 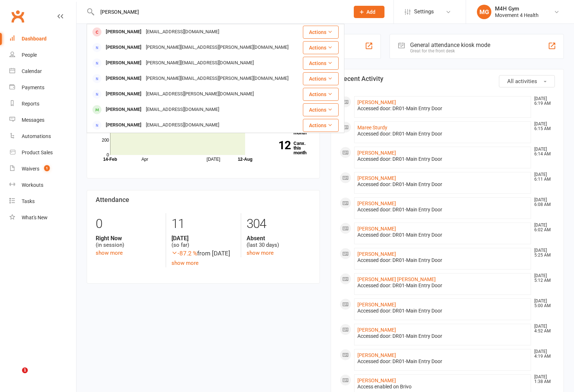 What do you see at coordinates (288, 148) in the screenshot?
I see `a: 12Canx. this month` at bounding box center [288, 148].